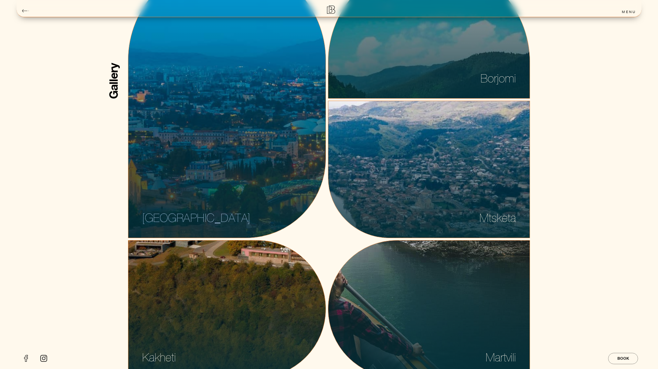 This screenshot has height=369, width=658. I want to click on h4: kakheti, so click(159, 358).